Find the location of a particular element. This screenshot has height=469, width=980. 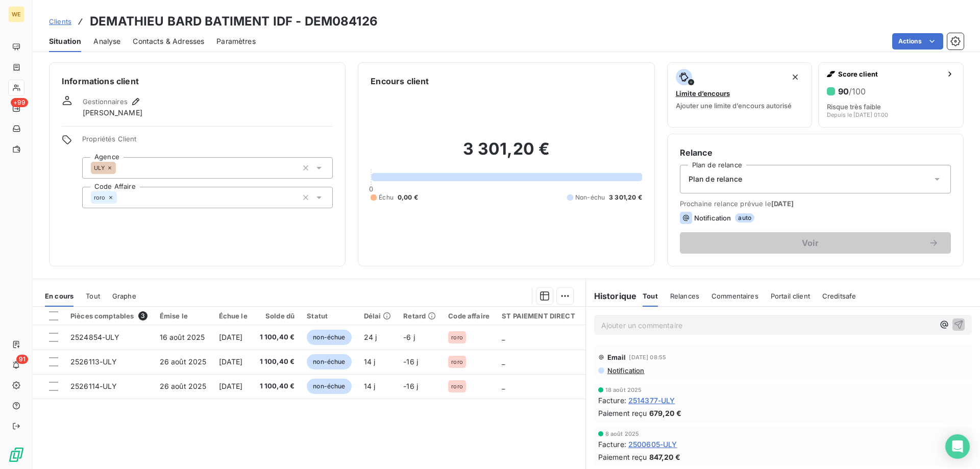

button: Voir is located at coordinates (815, 243).